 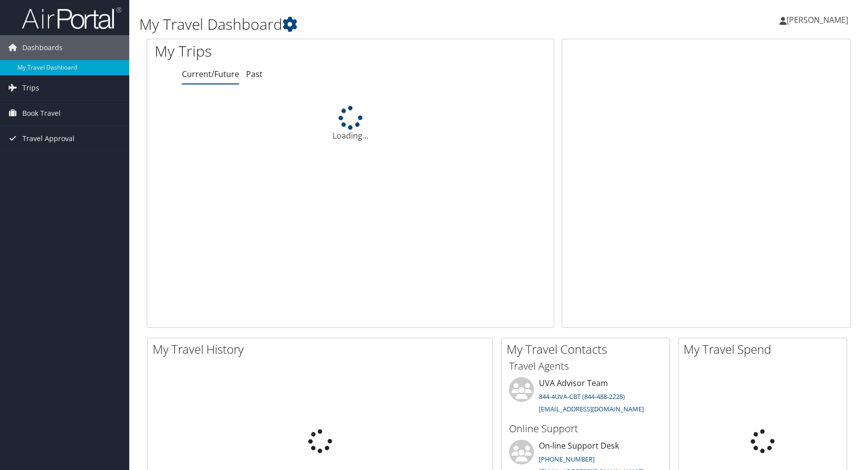 What do you see at coordinates (588, 350) in the screenshot?
I see `h2: My Travel Contacts` at bounding box center [588, 350].